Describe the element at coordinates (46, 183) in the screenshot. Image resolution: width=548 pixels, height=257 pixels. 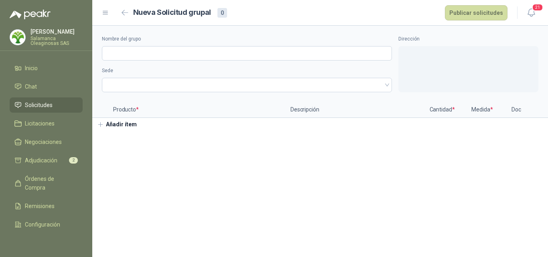
I see `a: Órdenes de Compra` at that location.